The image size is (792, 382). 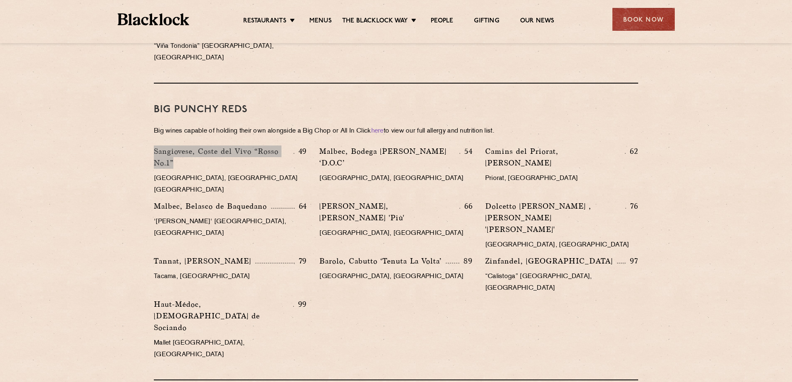 What do you see at coordinates (321, 22) in the screenshot?
I see `a: Menus` at bounding box center [321, 22].